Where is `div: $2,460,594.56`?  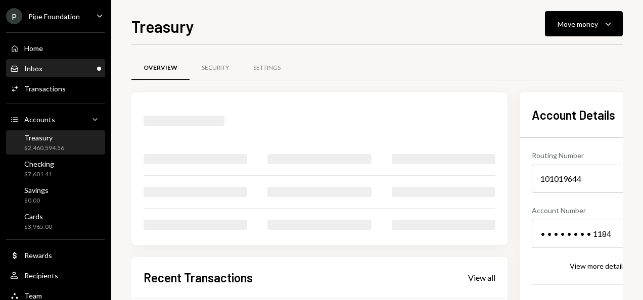 div: $2,460,594.56 is located at coordinates (44, 148).